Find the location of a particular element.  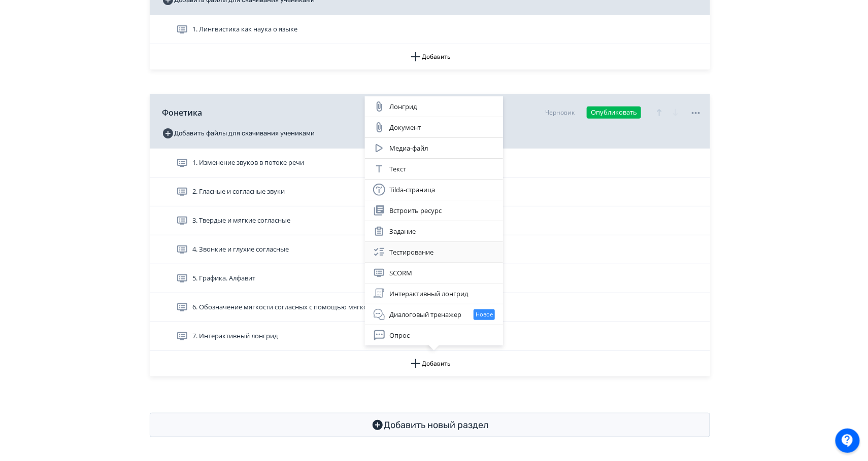

div: Лонгрид is located at coordinates (434, 106).